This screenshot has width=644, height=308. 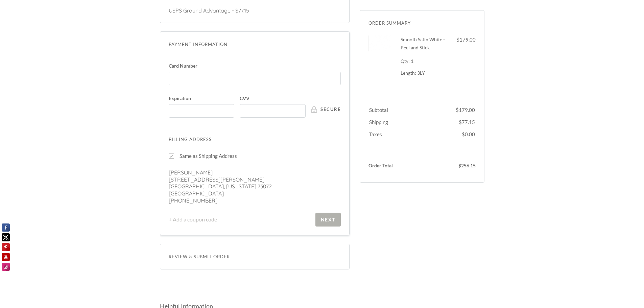 What do you see at coordinates (450, 165) in the screenshot?
I see `div: $256.15` at bounding box center [450, 165].